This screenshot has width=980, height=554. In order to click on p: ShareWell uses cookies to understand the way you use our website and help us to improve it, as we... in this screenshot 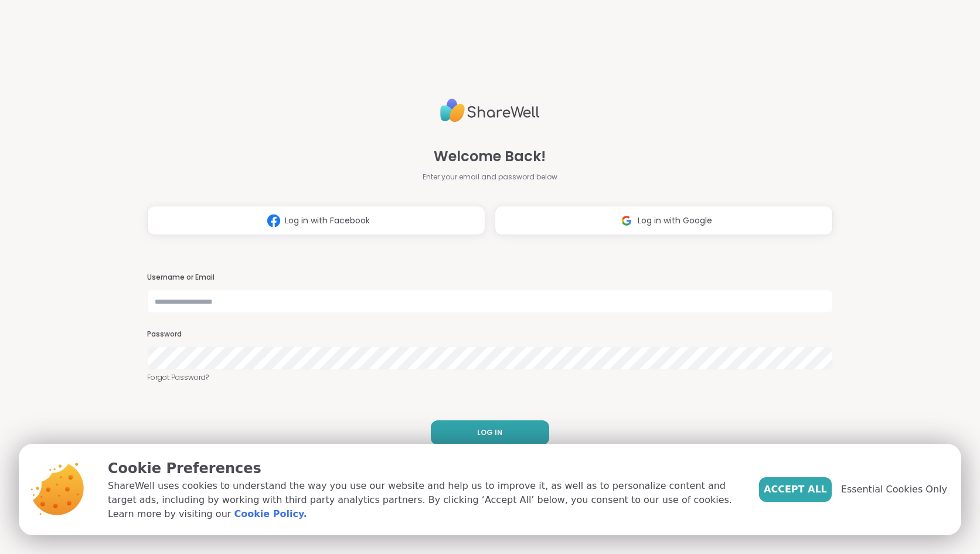, I will do `click(424, 500)`.